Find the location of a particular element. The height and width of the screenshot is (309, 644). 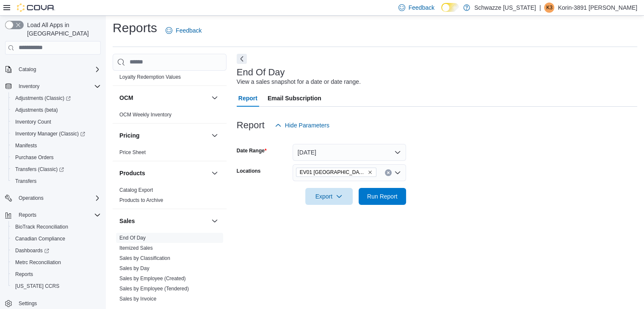

span: Sales by Day is located at coordinates (134, 269).